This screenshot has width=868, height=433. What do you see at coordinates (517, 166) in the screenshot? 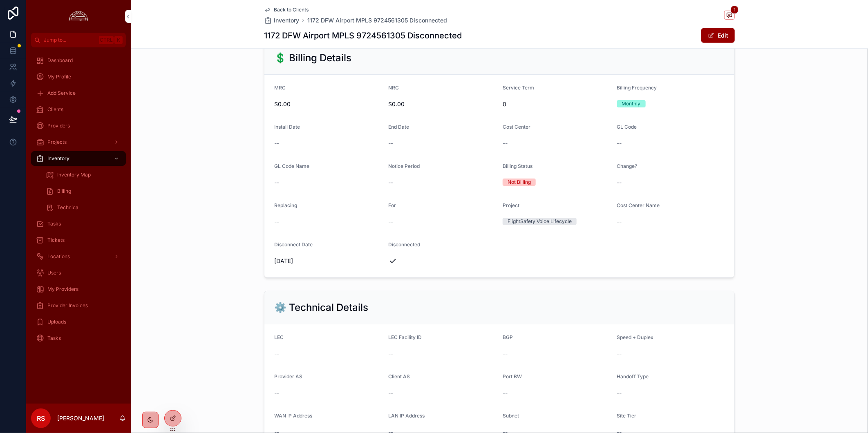
I see `span: Billing Status` at bounding box center [517, 166].